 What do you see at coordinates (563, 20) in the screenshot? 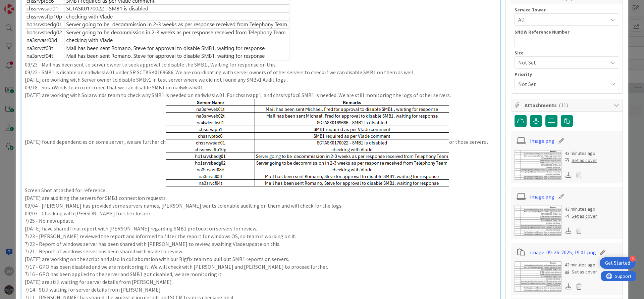
I see `span: AD` at bounding box center [563, 20].